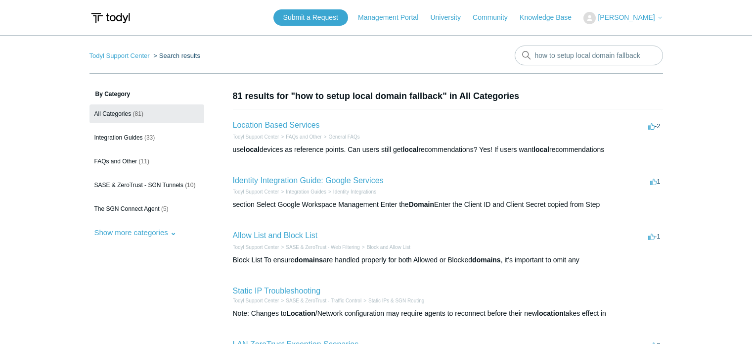  Describe the element at coordinates (303, 191) in the screenshot. I see `li: Integration Guides` at that location.